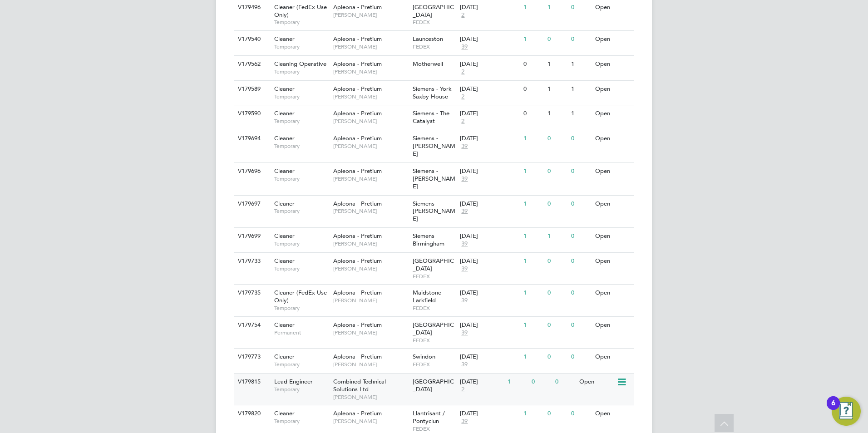 This screenshot has height=433, width=868. Describe the element at coordinates (293, 381) in the screenshot. I see `span: Lead Engineer` at that location.